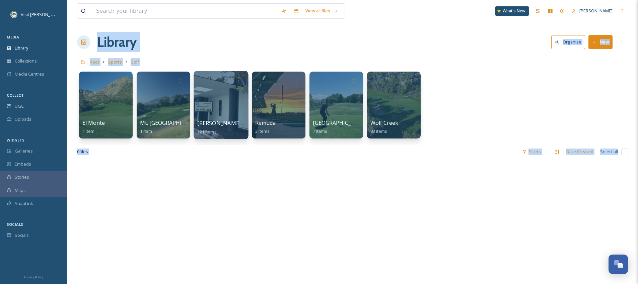 Image resolution: width=638 pixels, height=284 pixels. I want to click on img: Unknown.png, so click(14, 14).